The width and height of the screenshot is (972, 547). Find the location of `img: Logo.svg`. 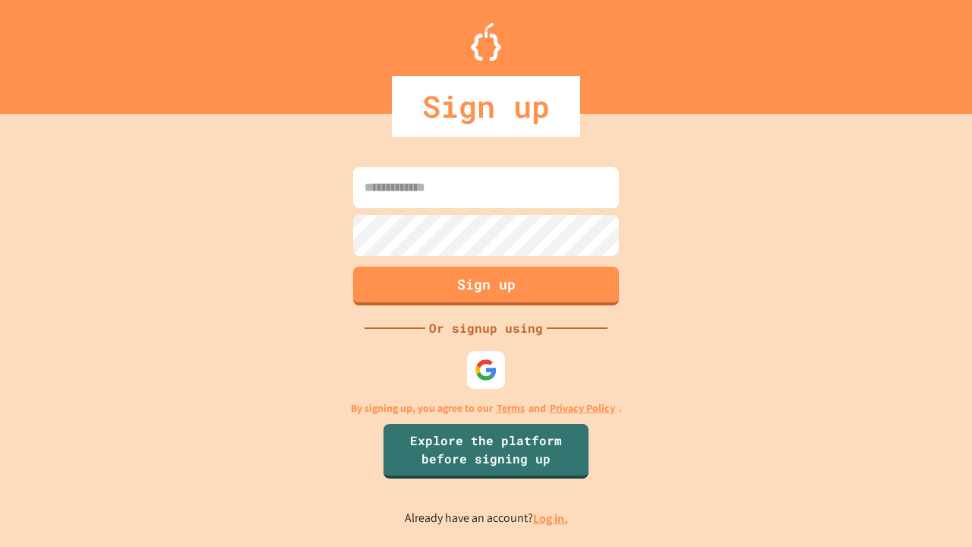

img: Logo.svg is located at coordinates (486, 42).